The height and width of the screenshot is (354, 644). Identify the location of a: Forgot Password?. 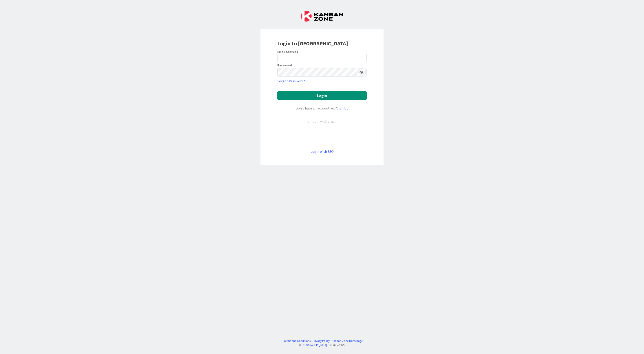
(291, 81).